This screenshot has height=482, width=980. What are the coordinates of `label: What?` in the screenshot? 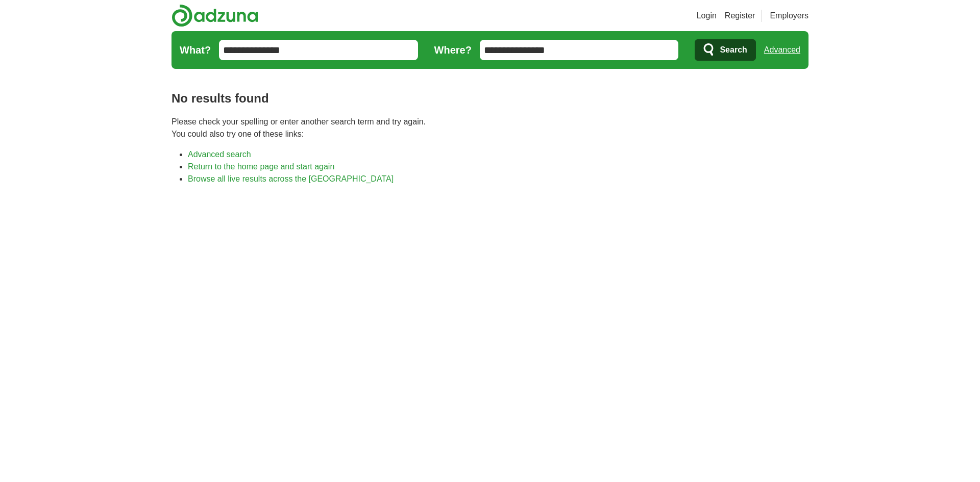 It's located at (195, 50).